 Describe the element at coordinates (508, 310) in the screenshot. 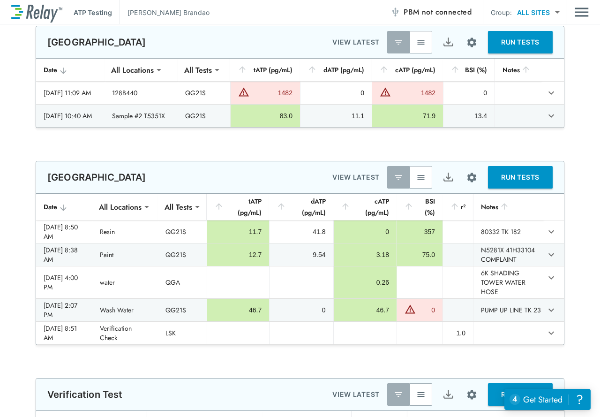

I see `td: PUMP UP LINE TK 23` at that location.